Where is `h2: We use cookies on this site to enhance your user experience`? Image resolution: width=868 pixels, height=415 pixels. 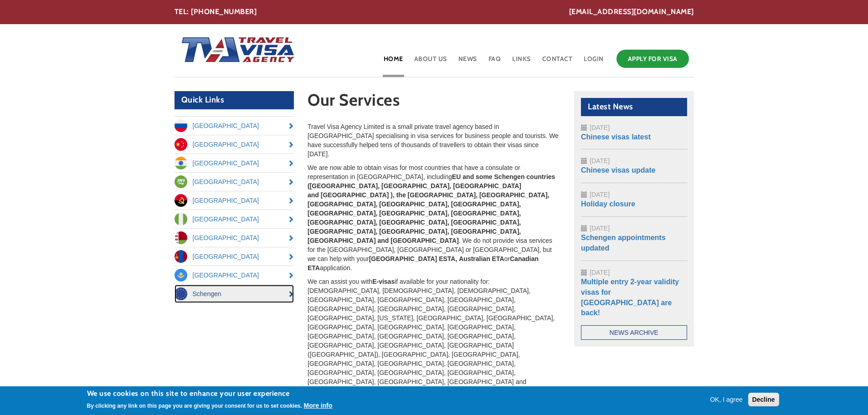 h2: We use cookies on this site to enhance your user experience is located at coordinates (210, 394).